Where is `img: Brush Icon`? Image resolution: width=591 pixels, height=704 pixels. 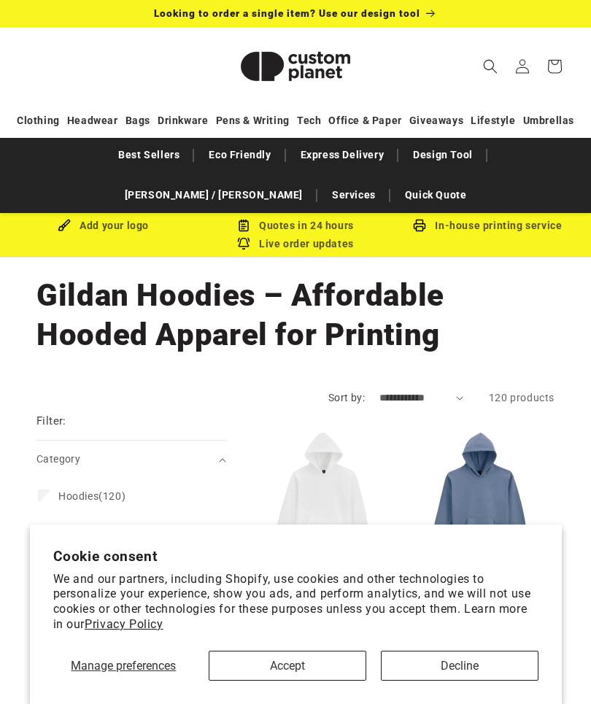
img: Brush Icon is located at coordinates (64, 225).